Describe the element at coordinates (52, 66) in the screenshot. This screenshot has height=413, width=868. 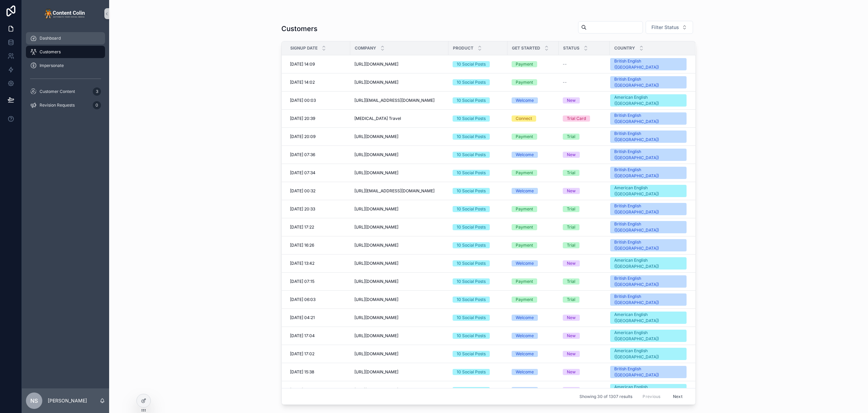
I see `span: Impersonate` at that location.